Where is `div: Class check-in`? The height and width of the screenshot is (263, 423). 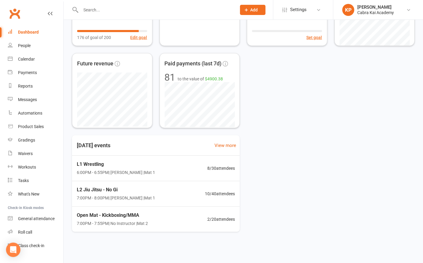 div: Class check-in is located at coordinates (31, 246).